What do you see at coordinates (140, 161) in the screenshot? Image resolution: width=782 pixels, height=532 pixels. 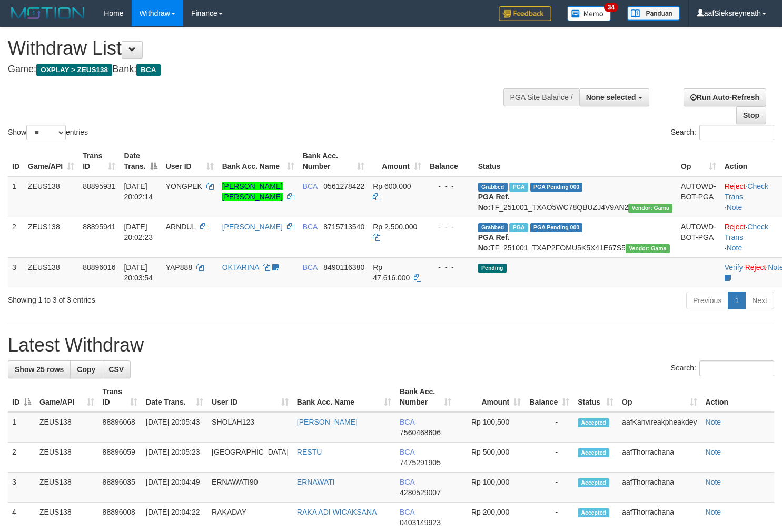 I see `th: Date Trans.: activate to sort column descending` at bounding box center [140, 161].